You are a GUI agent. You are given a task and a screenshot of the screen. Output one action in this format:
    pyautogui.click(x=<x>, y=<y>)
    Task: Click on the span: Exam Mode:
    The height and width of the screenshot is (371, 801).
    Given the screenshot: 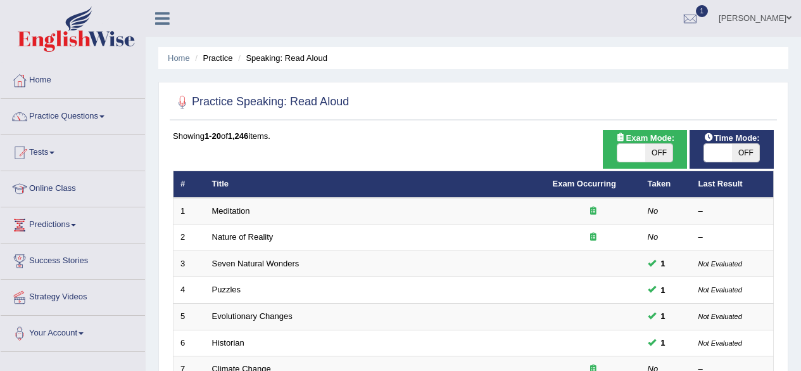 What is the action you would take?
    pyautogui.click(x=646, y=137)
    